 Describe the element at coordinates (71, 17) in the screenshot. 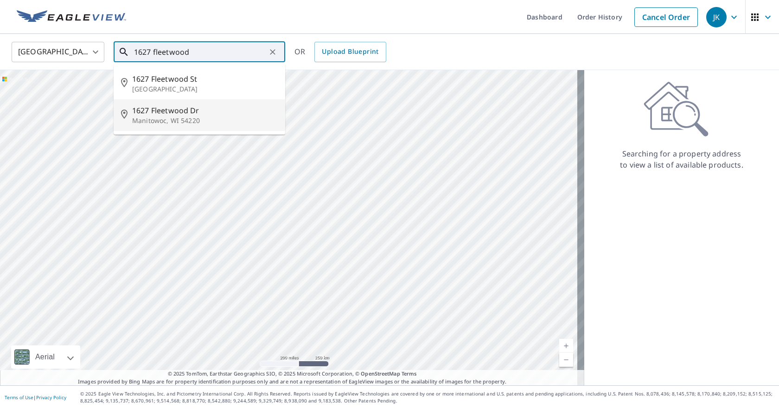

I see `img: EV Logo` at that location.